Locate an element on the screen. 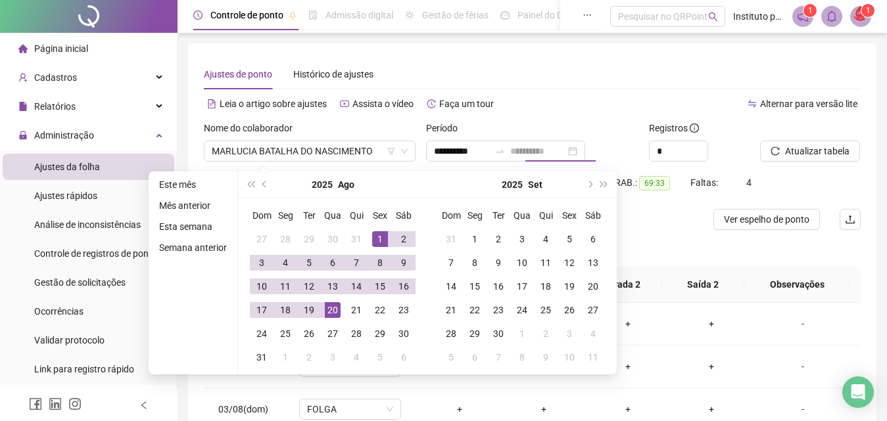 The height and width of the screenshot is (421, 887). td: 2025-09-23 is located at coordinates (498, 310).